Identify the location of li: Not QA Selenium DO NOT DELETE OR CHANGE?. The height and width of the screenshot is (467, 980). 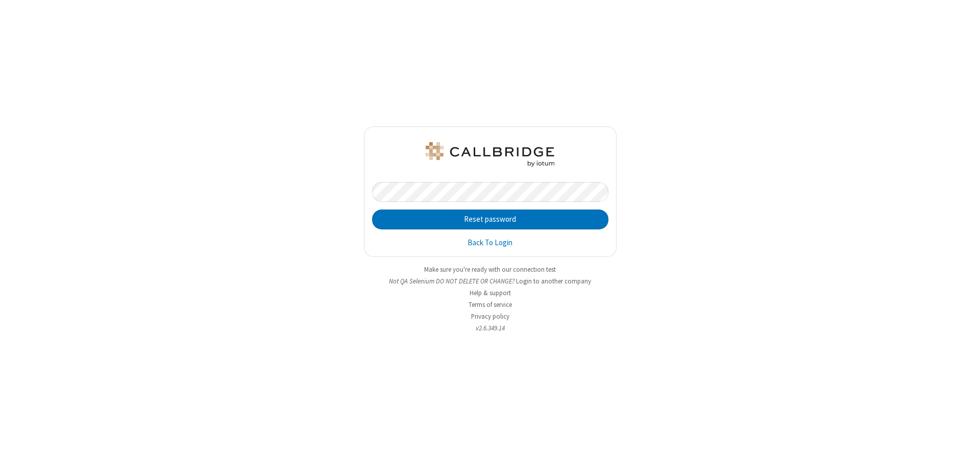
(490, 281).